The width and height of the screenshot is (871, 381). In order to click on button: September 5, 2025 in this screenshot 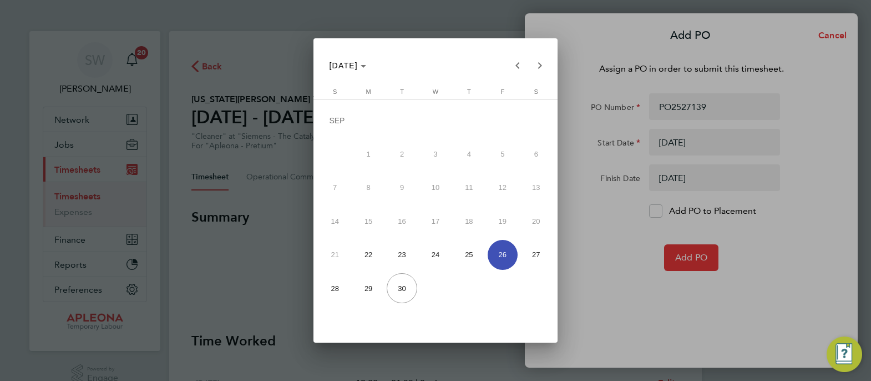, I will do `click(503, 154)`.